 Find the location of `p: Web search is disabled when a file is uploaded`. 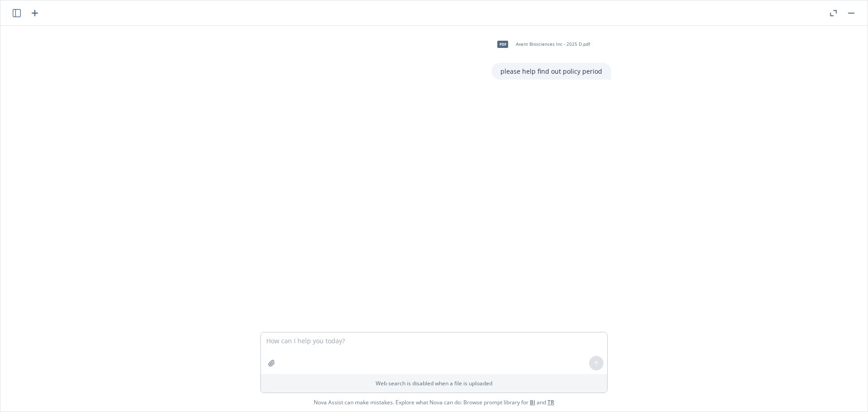

p: Web search is disabled when a file is uploaded is located at coordinates (434, 383).